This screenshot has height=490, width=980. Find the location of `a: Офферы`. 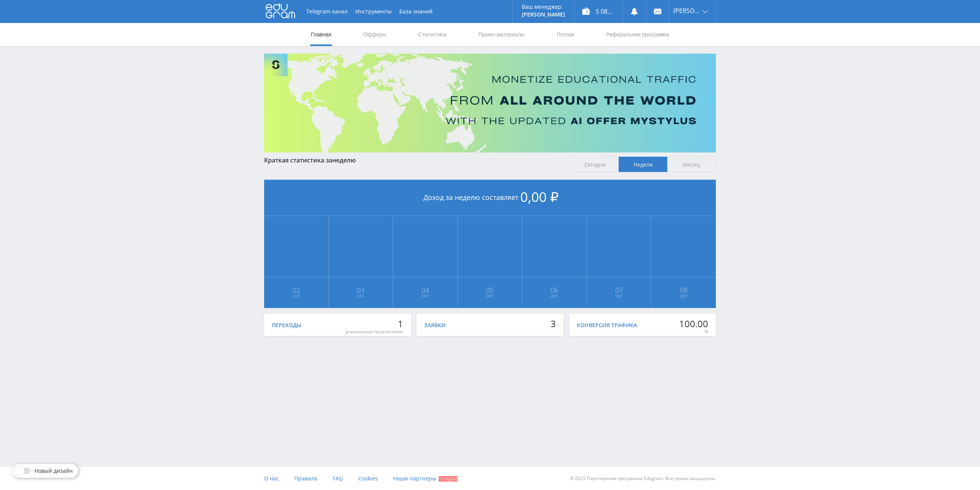

a: Офферы is located at coordinates (375, 34).